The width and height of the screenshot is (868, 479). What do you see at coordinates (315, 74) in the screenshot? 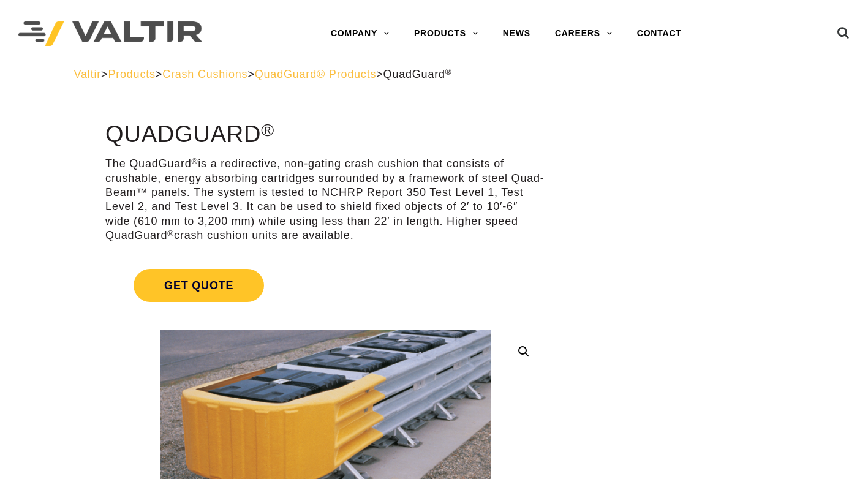
I see `a: QuadGuard® Products` at bounding box center [315, 74].